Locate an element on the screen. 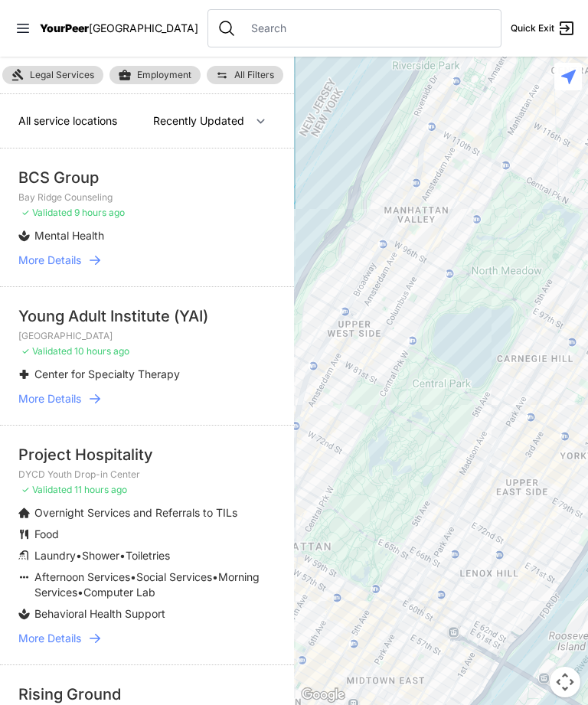 The width and height of the screenshot is (588, 705). span: All service locations is located at coordinates (67, 120).